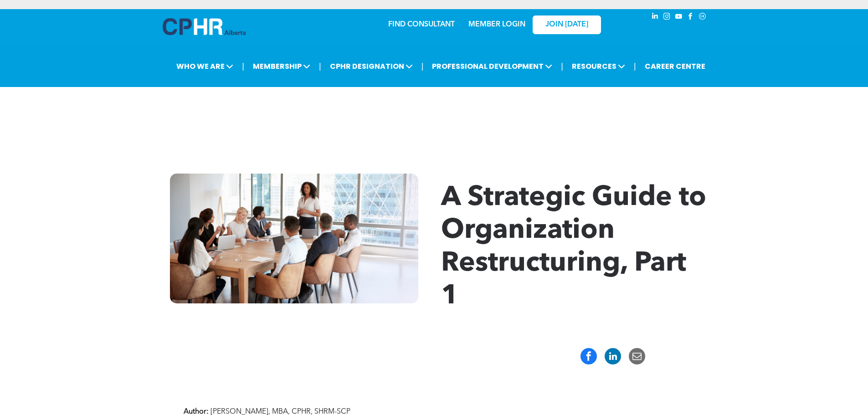 This screenshot has width=868, height=415. What do you see at coordinates (205, 66) in the screenshot?
I see `span: WHO WE ARE` at bounding box center [205, 66].